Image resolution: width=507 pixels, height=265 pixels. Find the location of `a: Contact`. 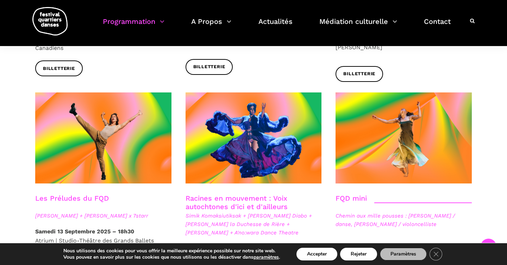

a: Contact is located at coordinates (437, 26).